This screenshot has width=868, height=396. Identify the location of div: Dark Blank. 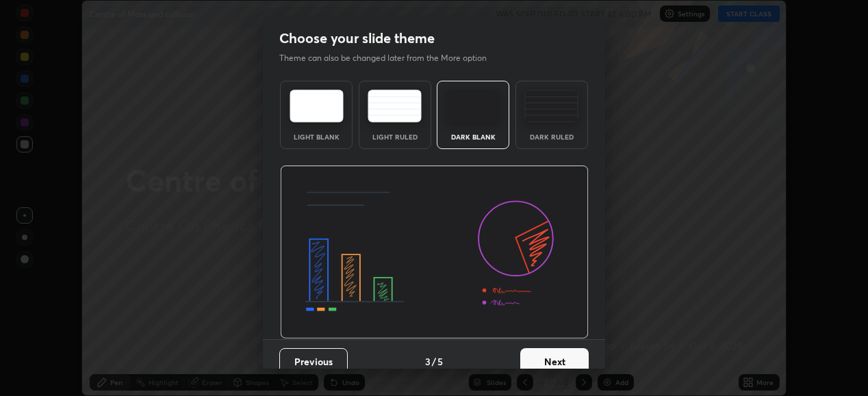
(473, 137).